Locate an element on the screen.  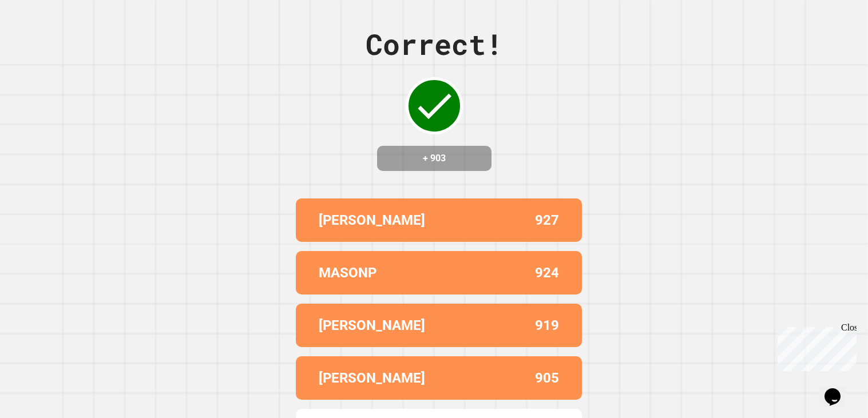
div: Correct! is located at coordinates (435, 44).